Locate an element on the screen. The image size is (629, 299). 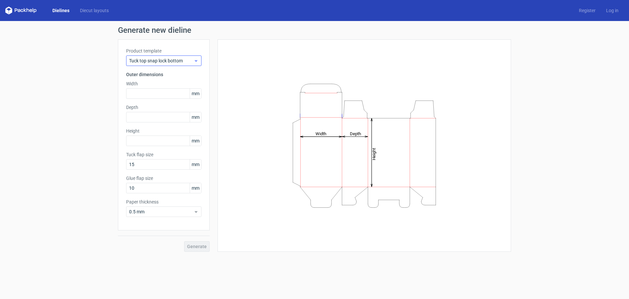
label: Tuck flap size is located at coordinates (164, 154).